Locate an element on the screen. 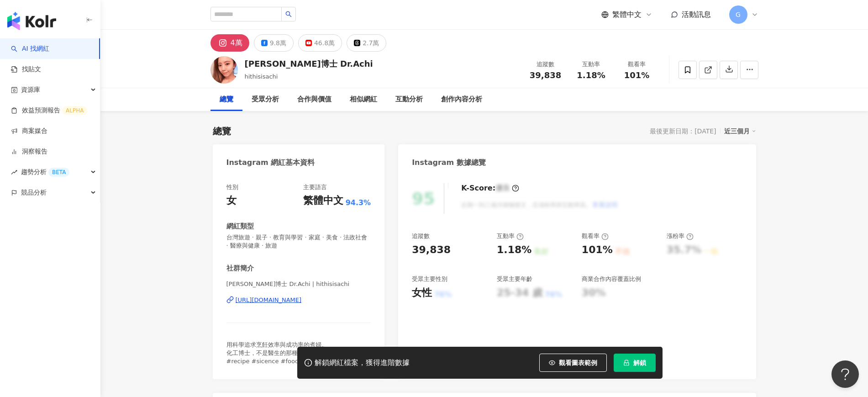 This screenshot has width=868, height=397. span: 用科學追求烹飪效率與成功率的煮婦。 化工博士，不是醫生的那種Doctor wwww #recipe #sicence #food #travel is located at coordinates (283, 353).